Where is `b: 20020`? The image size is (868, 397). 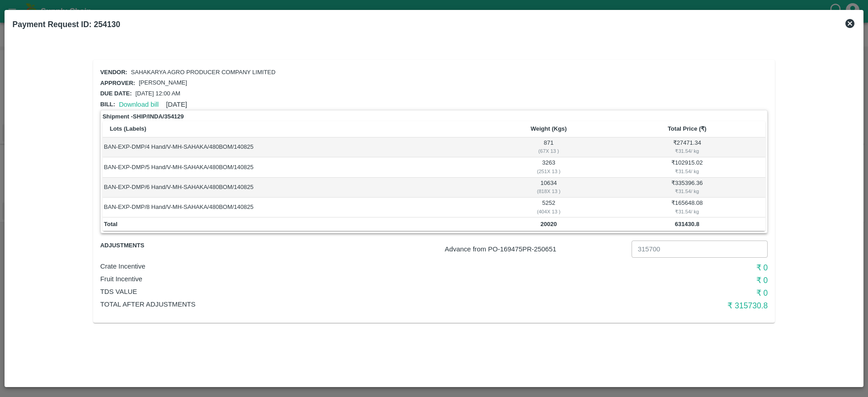 b: 20020 is located at coordinates (549, 224).